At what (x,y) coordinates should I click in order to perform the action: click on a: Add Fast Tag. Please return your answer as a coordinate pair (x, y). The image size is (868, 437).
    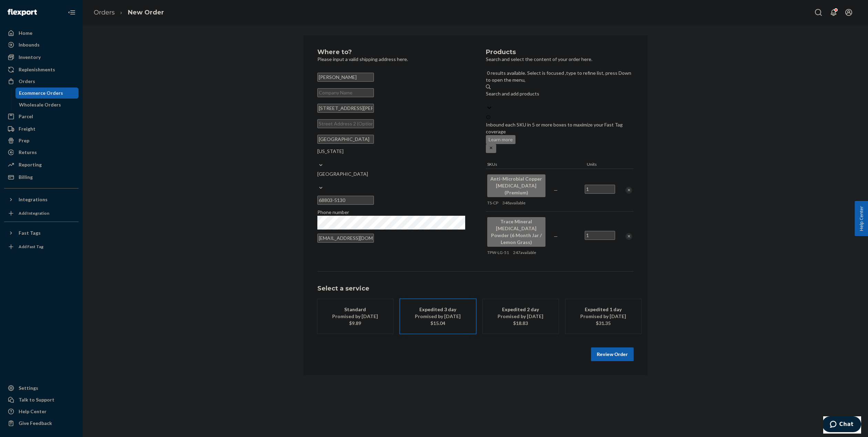
    Looking at the image, I should click on (42, 247).